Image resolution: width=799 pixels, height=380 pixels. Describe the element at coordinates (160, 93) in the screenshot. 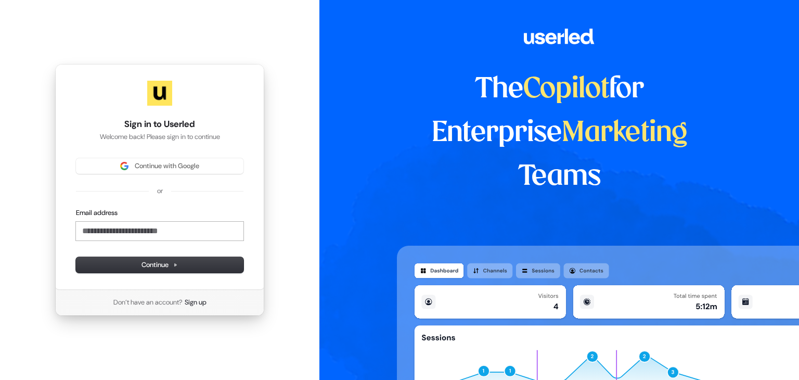

I see `img: Userled` at that location.